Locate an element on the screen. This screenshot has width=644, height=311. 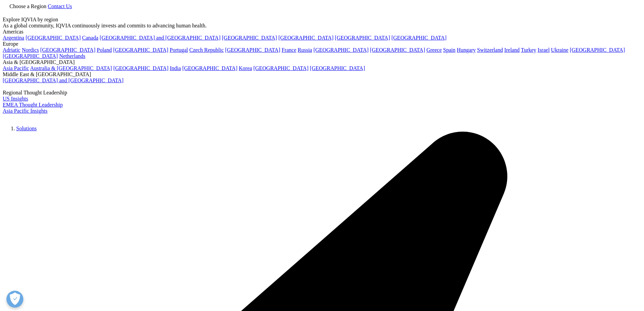
a: Korea is located at coordinates (245, 68).